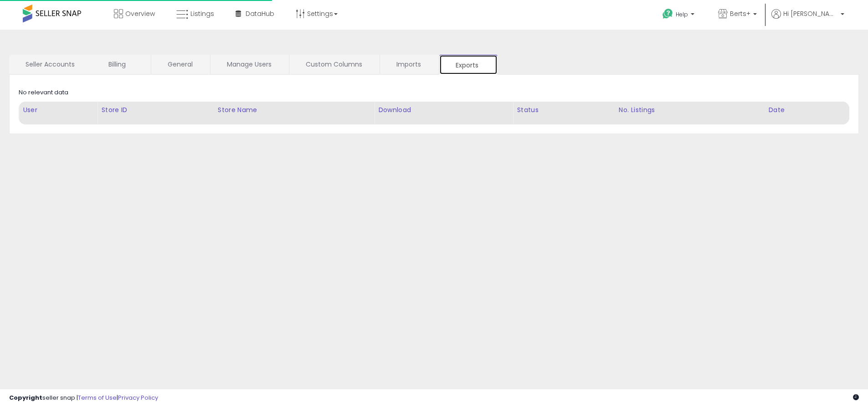 The height and width of the screenshot is (407, 868). Describe the element at coordinates (140, 14) in the screenshot. I see `span: Overview` at that location.